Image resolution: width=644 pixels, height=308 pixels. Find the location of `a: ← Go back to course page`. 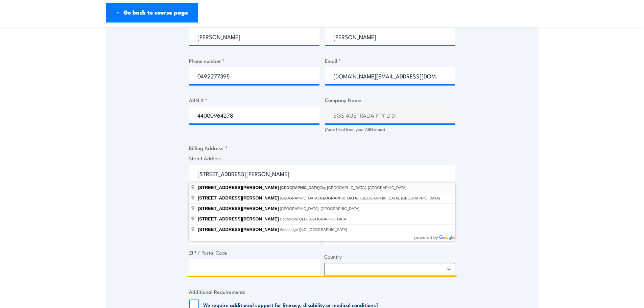

a: ← Go back to course page is located at coordinates (152, 13).